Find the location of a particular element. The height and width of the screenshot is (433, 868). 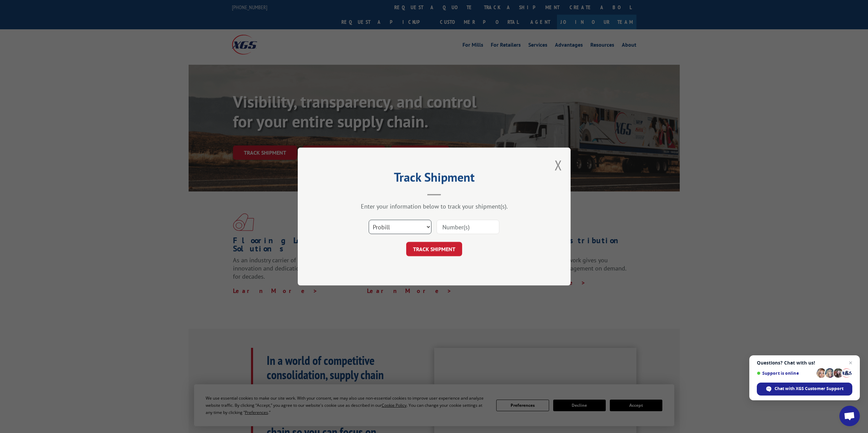

span: Support is online is located at coordinates (785, 373).